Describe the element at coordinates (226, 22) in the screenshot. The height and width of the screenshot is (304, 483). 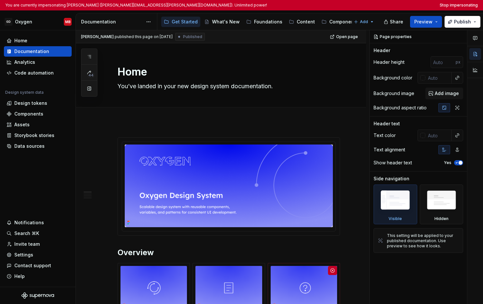
I see `div: What's New` at that location.